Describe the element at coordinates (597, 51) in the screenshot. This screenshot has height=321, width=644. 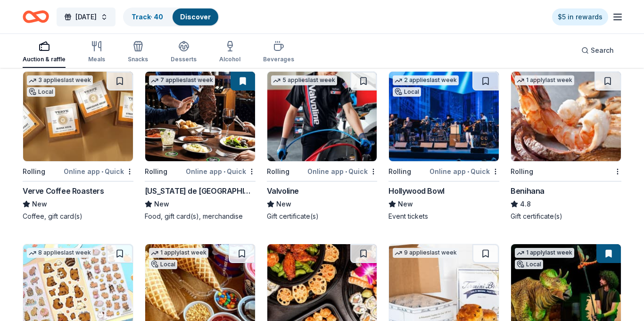
I see `button: Search` at that location.